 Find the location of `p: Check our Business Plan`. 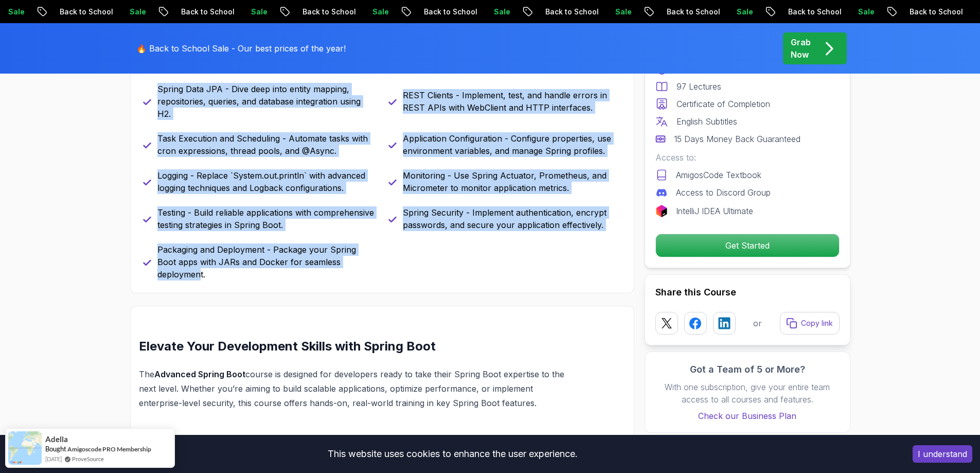

p: Check our Business Plan is located at coordinates (747, 416).